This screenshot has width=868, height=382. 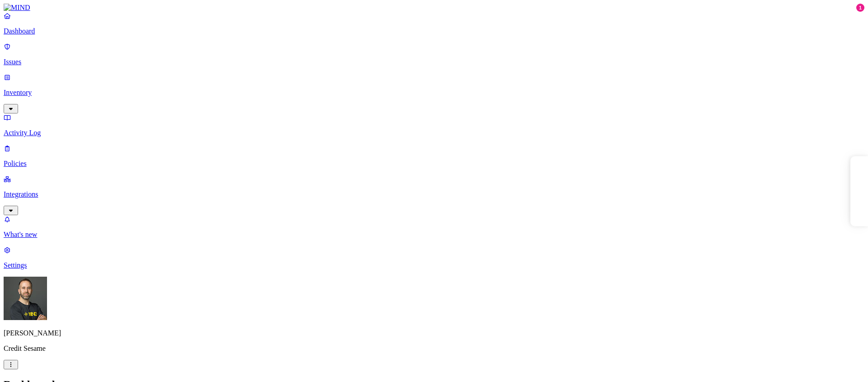 What do you see at coordinates (17, 8) in the screenshot?
I see `img: MIND` at bounding box center [17, 8].